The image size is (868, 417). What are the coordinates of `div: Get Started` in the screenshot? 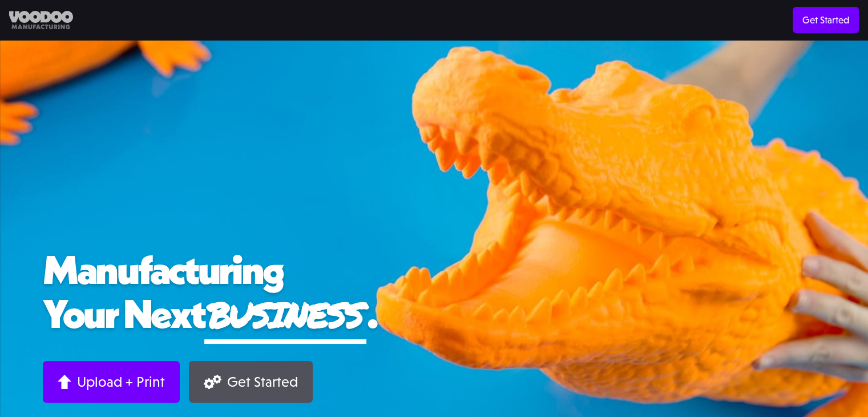 It's located at (262, 382).